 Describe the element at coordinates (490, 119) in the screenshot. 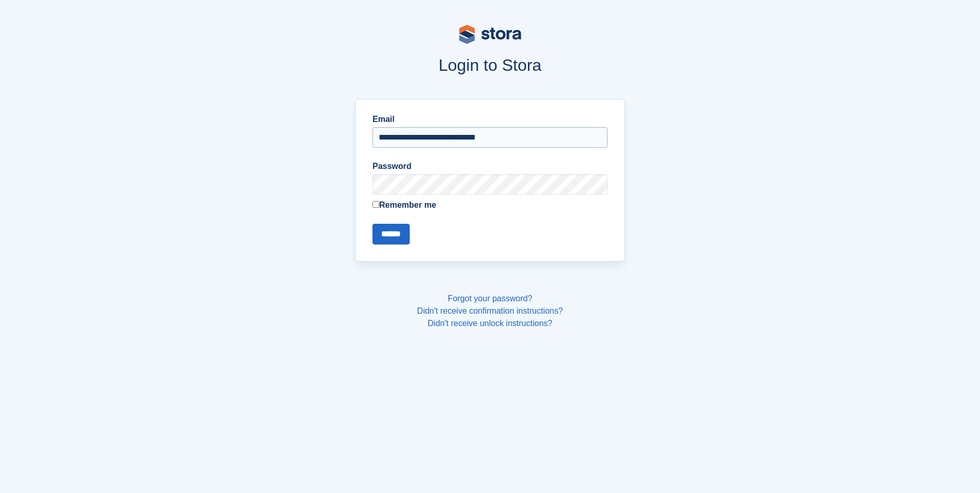

I see `label: Email` at that location.